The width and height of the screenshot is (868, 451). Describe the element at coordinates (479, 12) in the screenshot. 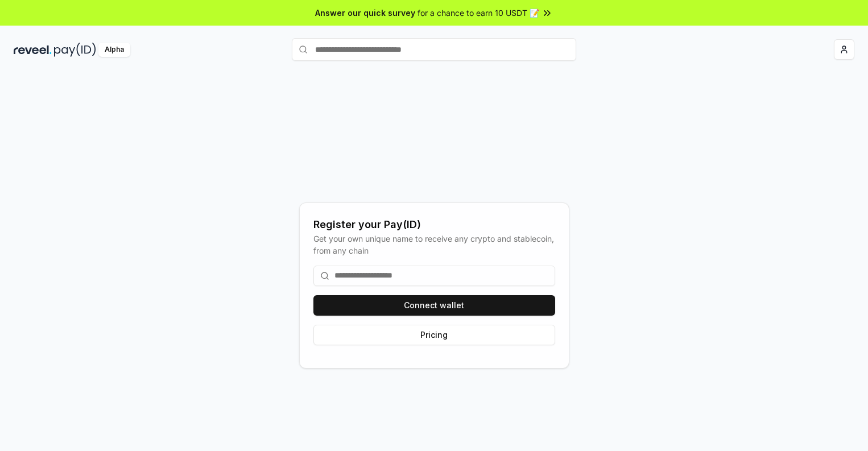

I see `span: for a chance to earn 10 USDT 📝` at that location.